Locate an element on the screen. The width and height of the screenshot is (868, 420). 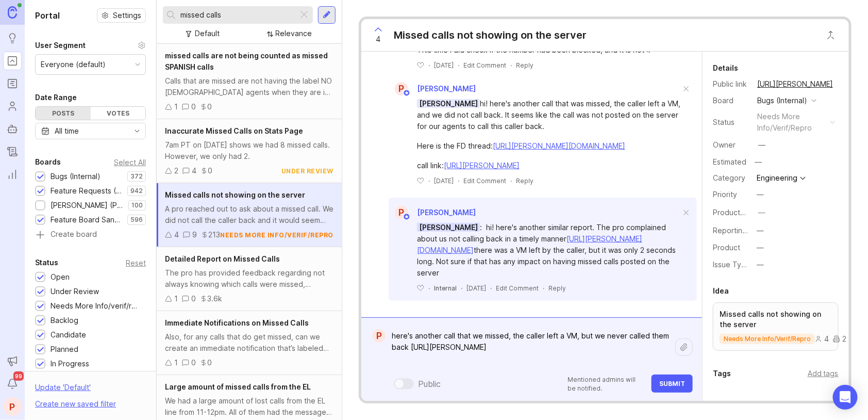
div: 2 is located at coordinates (839, 339).